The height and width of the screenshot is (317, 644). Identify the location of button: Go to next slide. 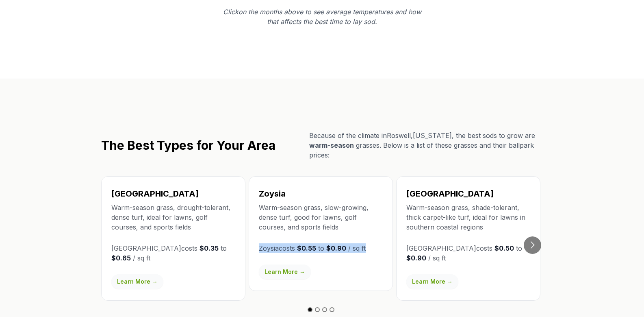
(532, 245).